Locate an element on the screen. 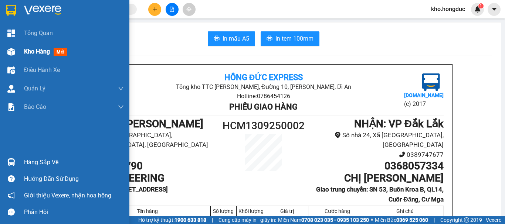  b: Giao trung chuyển: SN 53, Buôn Kroa B, QL14, Cuôr Đăng, Cư Mga is located at coordinates (379, 194).